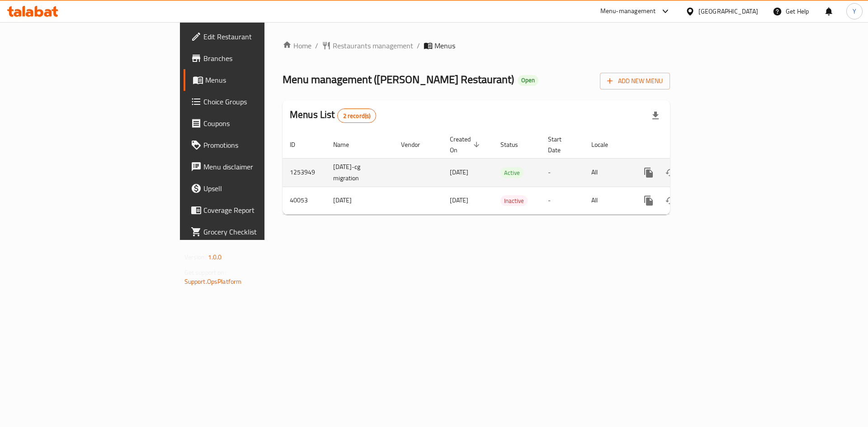  I want to click on span: Get support on:, so click(205, 273).